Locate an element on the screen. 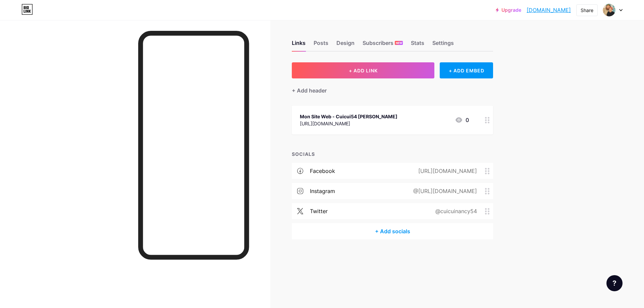 This screenshot has width=644, height=308. div: instagram is located at coordinates (322, 191).